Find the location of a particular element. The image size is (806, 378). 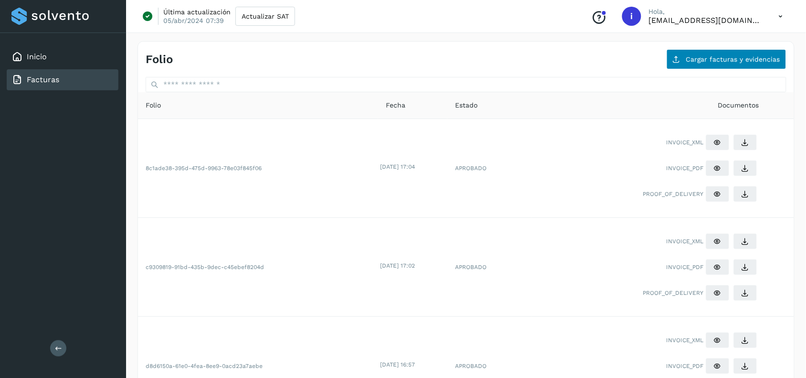

span: Estado is located at coordinates (466, 105).